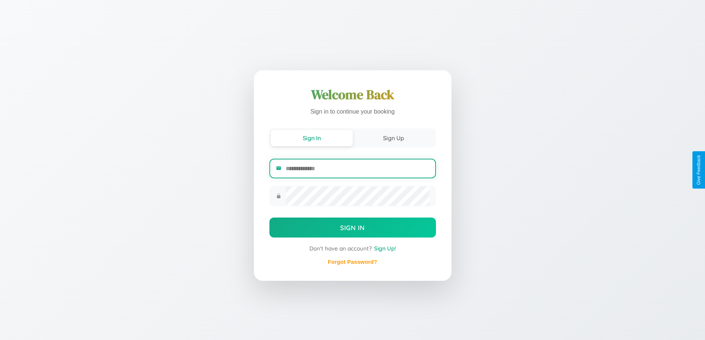 The image size is (705, 340). What do you see at coordinates (352, 262) in the screenshot?
I see `a: Forgot Password?` at bounding box center [352, 262].